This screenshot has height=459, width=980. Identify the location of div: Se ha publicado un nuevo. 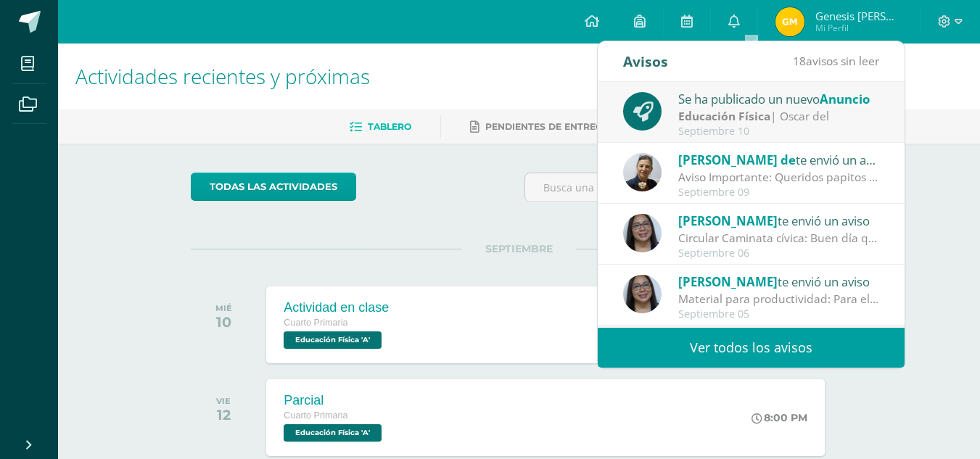
(779, 99).